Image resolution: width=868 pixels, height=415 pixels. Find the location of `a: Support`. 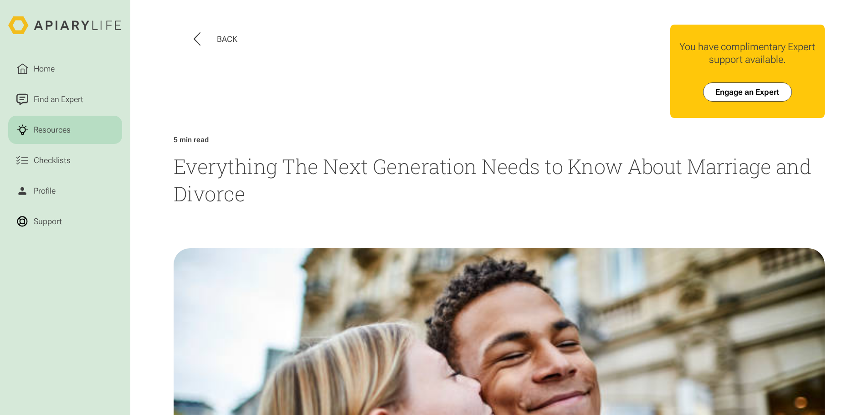

a: Support is located at coordinates (65, 222).